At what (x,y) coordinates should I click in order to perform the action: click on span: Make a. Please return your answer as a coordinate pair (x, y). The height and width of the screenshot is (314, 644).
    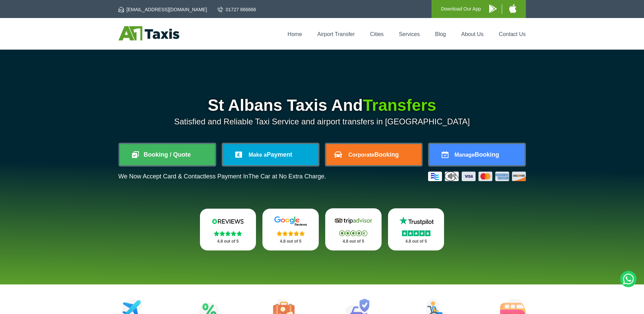
    Looking at the image, I should click on (257, 154).